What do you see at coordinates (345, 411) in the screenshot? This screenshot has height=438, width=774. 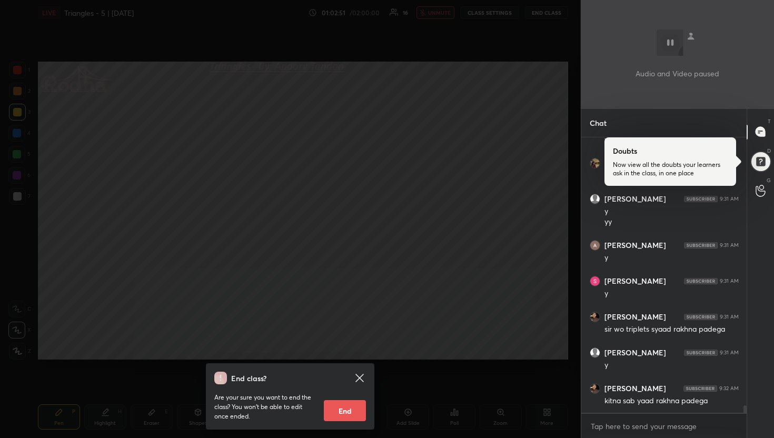 I see `button: End` at bounding box center [345, 411].